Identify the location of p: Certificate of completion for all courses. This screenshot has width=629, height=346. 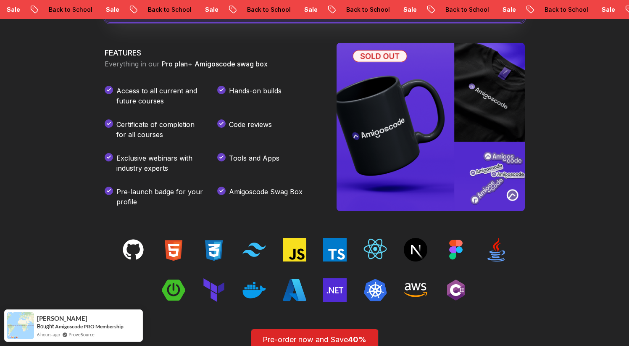
(160, 129).